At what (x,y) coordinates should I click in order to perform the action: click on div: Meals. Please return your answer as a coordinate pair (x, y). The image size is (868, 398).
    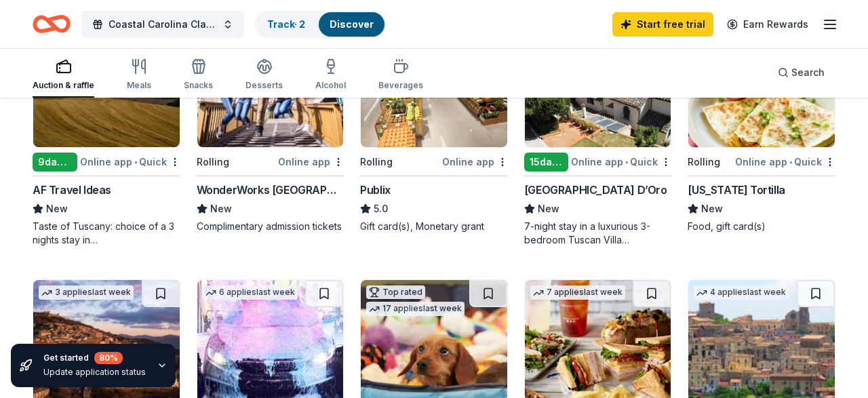
    Looking at the image, I should click on (139, 85).